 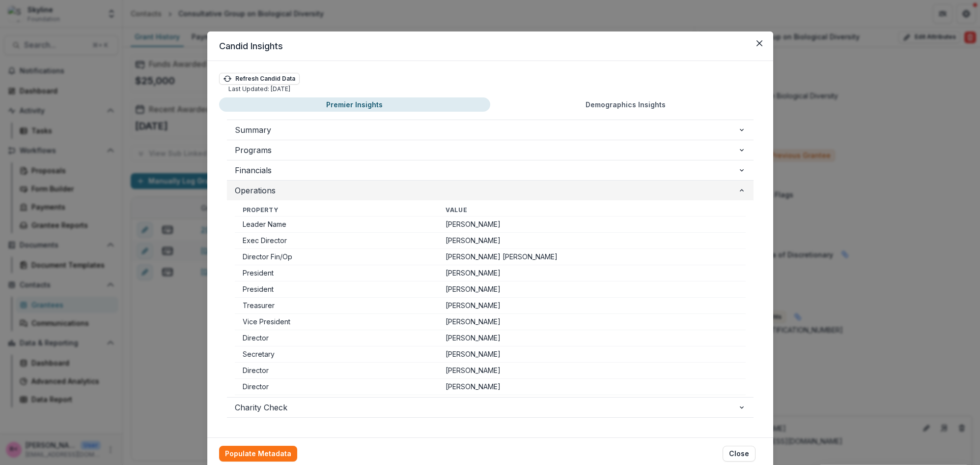 What do you see at coordinates (490, 150) in the screenshot?
I see `button: Programs` at bounding box center [490, 150].